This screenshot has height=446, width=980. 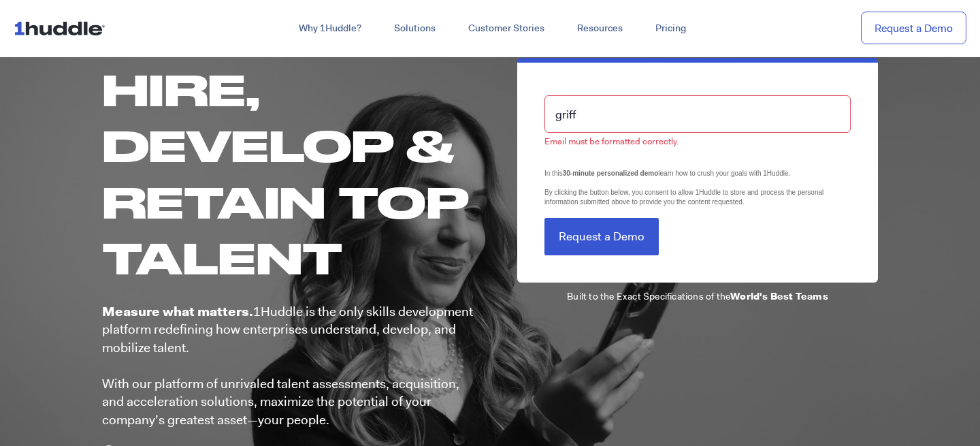 What do you see at coordinates (178, 311) in the screenshot?
I see `b: Measure what matters.` at bounding box center [178, 311].